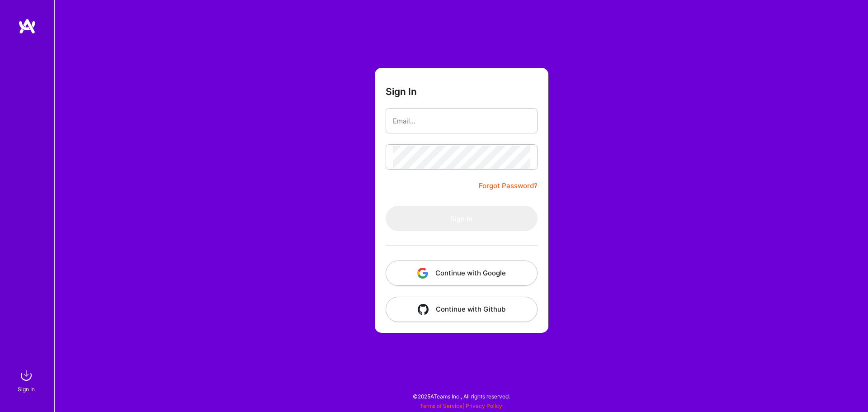 This screenshot has width=868, height=412. Describe the element at coordinates (27, 389) in the screenshot. I see `div: Sign In` at that location.